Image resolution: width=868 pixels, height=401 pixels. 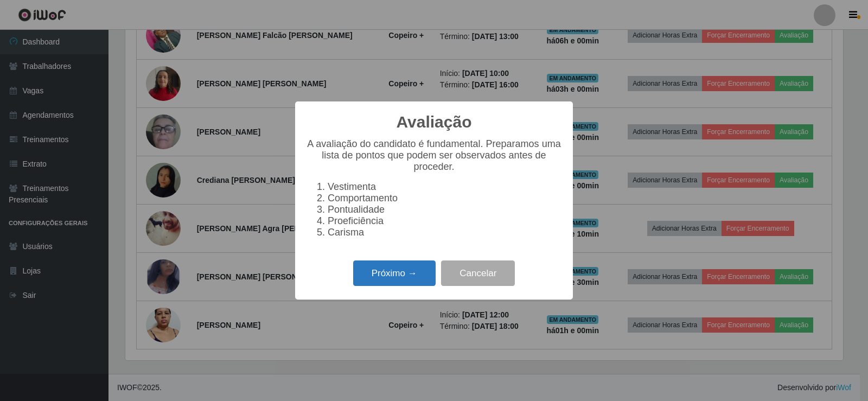 What do you see at coordinates (445, 209) in the screenshot?
I see `li: Pontualidade` at bounding box center [445, 209].